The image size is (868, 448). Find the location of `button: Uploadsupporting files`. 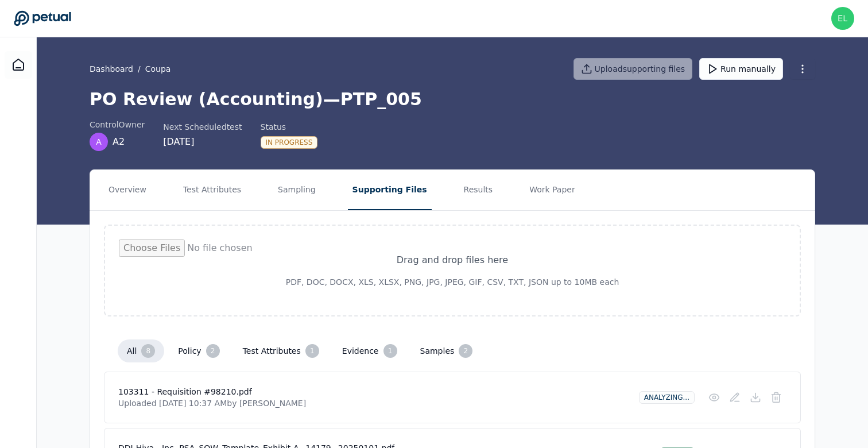

button: Uploadsupporting files is located at coordinates (633, 69).